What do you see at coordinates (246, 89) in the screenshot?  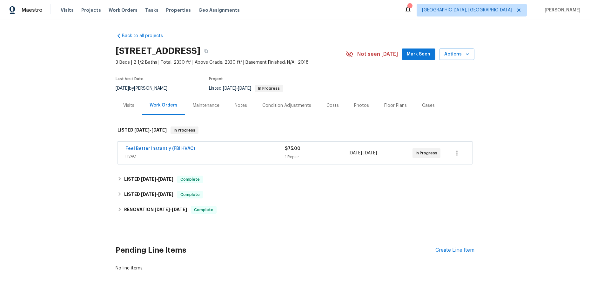 I see `span: Listed` at bounding box center [246, 89].